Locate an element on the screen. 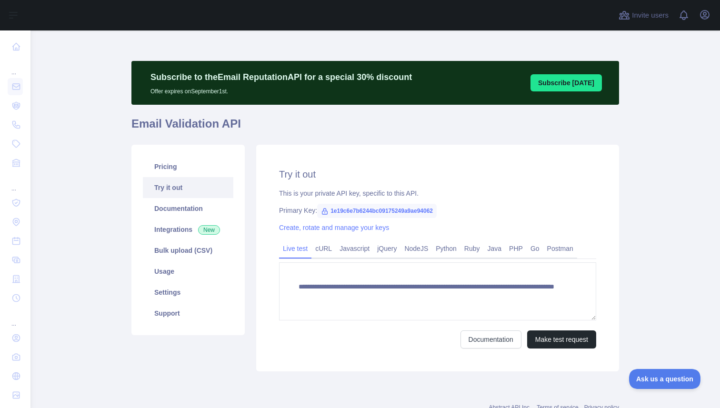 The image size is (720, 408). span: New is located at coordinates (209, 230).